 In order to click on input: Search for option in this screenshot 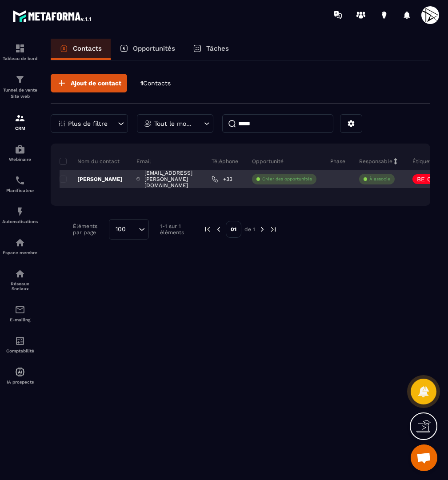, I will do `click(132, 229)`.